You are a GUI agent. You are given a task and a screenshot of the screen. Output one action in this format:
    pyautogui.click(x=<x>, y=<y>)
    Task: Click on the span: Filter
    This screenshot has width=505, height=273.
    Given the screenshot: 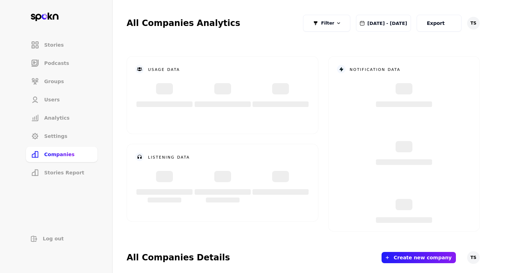 What is the action you would take?
    pyautogui.click(x=327, y=23)
    